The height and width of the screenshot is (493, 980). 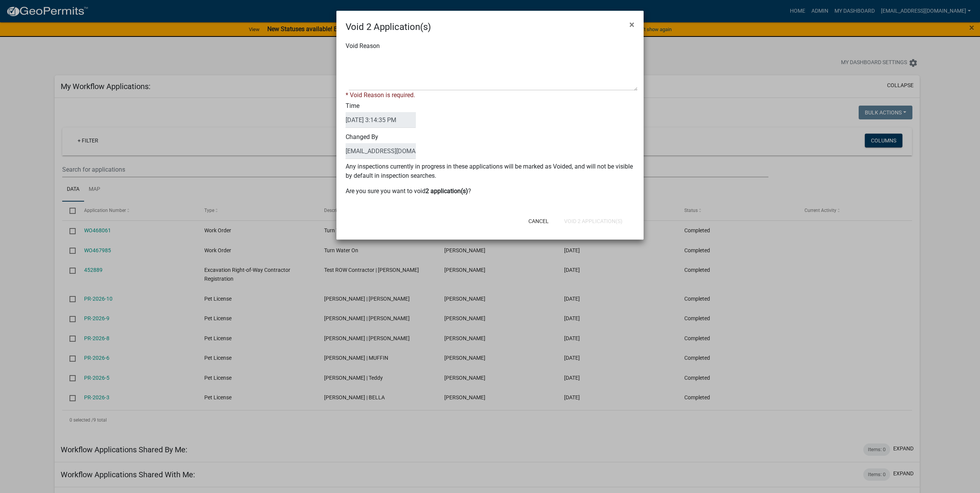 I want to click on button: Void 2 Application(s), so click(x=593, y=221).